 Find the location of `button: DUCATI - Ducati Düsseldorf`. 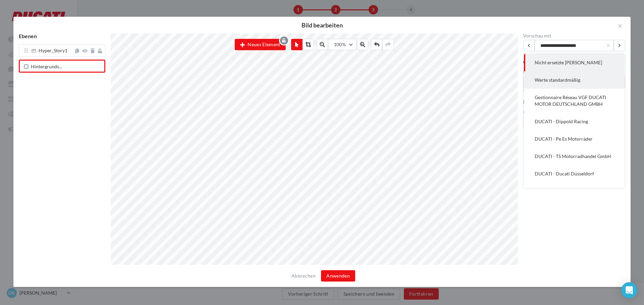

button: DUCATI - Ducati Düsseldorf is located at coordinates (575, 174).